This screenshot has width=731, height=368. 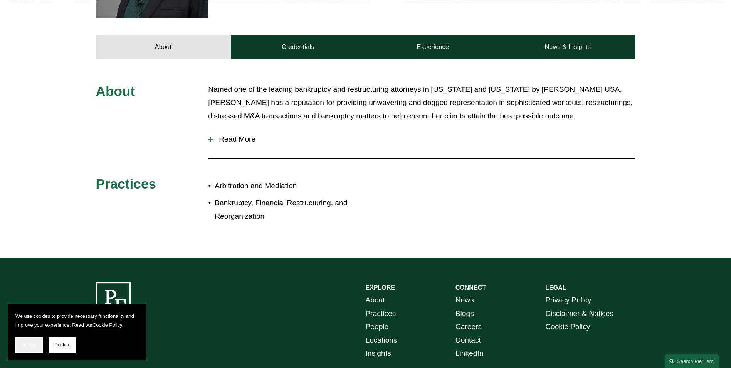 What do you see at coordinates (568, 300) in the screenshot?
I see `a: Privacy Policy` at bounding box center [568, 300].